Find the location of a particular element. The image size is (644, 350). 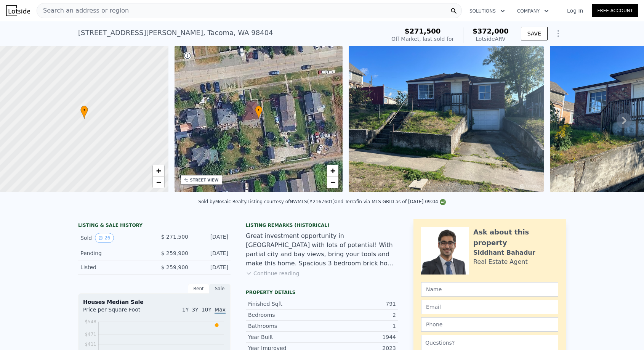

div: 791 is located at coordinates (359, 303).